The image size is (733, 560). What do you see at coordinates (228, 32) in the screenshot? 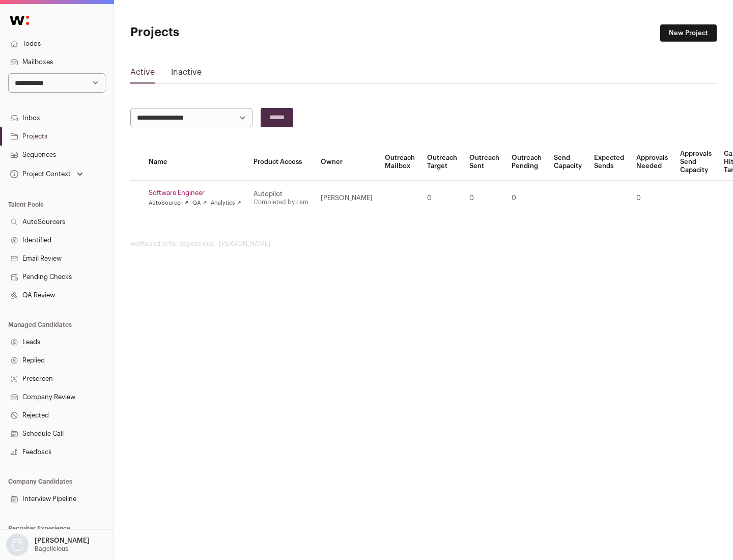
I see `h1: Projects` at bounding box center [228, 32].